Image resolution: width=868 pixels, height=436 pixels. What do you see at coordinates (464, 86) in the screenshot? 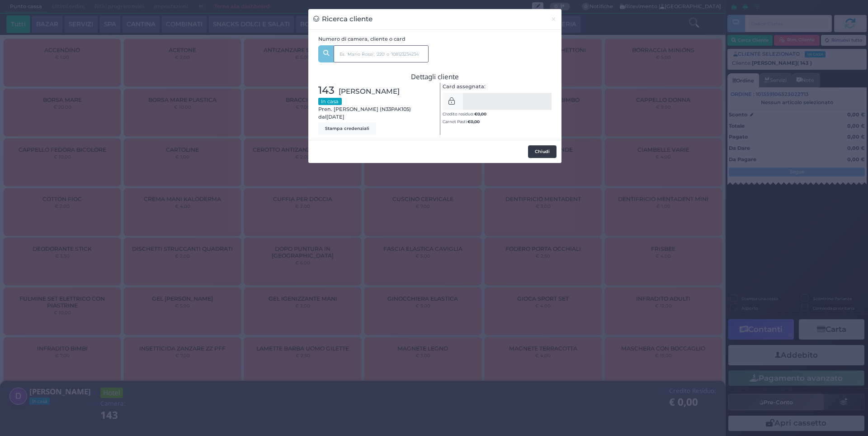
I see `label: Card assegnata:` at bounding box center [464, 86].